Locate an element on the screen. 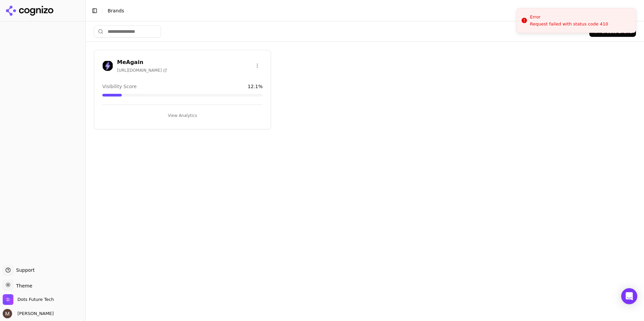  span: 12.1 % is located at coordinates (255, 87).